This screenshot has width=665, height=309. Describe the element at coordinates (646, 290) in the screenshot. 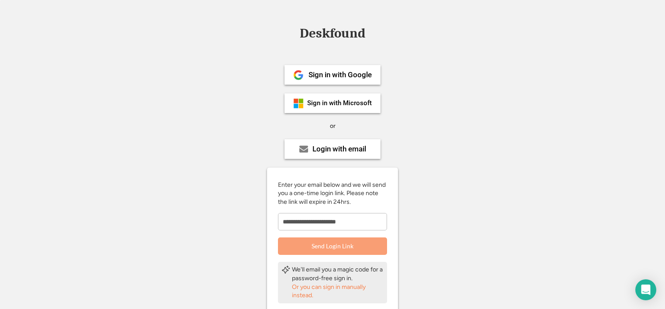

I see `div: Open Intercom Messenger` at that location.